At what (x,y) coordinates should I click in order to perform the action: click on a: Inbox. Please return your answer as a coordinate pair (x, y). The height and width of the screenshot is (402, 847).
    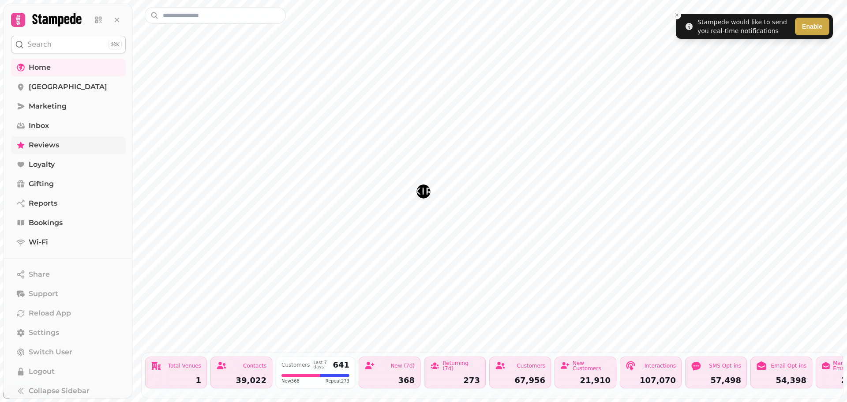
    Looking at the image, I should click on (68, 126).